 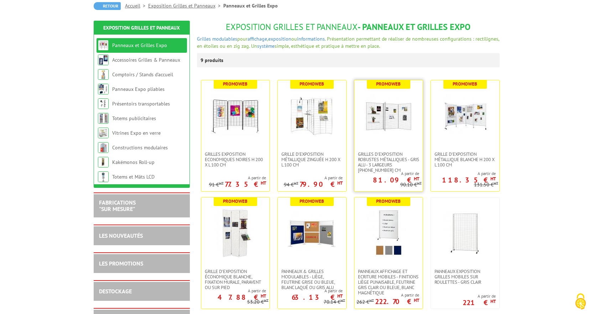 What do you see at coordinates (115, 291) in the screenshot?
I see `a: DESTOCKAGE` at bounding box center [115, 291].